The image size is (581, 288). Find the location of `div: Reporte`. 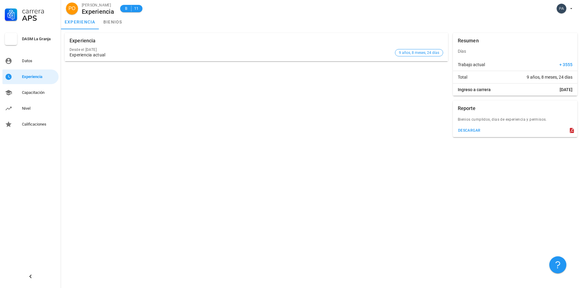

div: Reporte is located at coordinates (466, 109).